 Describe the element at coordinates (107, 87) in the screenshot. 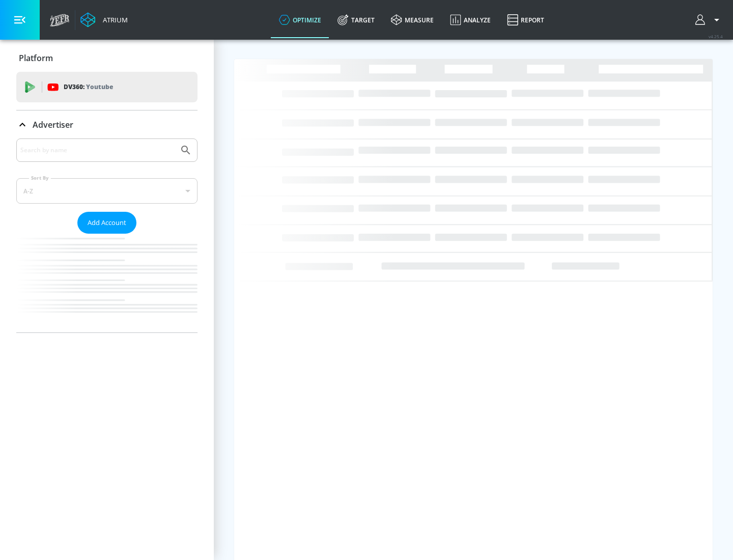

I see `div: DV360: Youtube` at that location.